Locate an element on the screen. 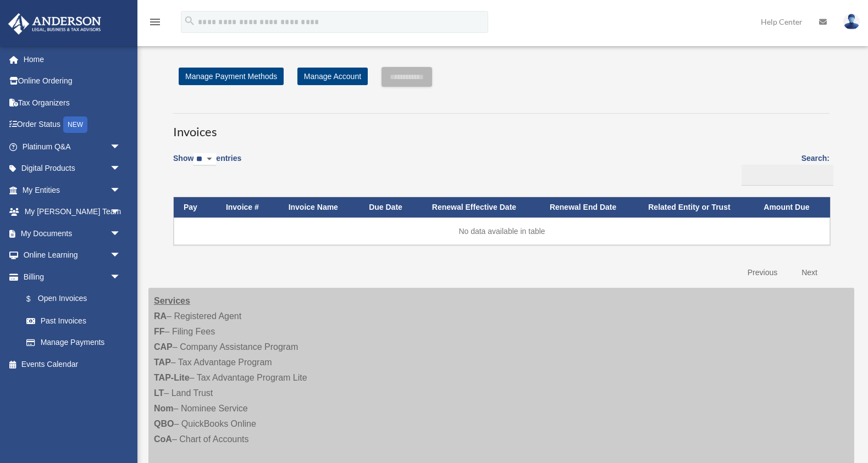 The height and width of the screenshot is (463, 868). strong: Nom is located at coordinates (163, 408).